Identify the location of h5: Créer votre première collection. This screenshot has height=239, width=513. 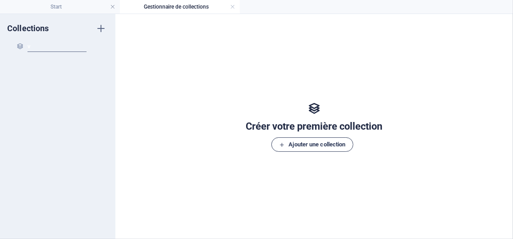
(314, 126).